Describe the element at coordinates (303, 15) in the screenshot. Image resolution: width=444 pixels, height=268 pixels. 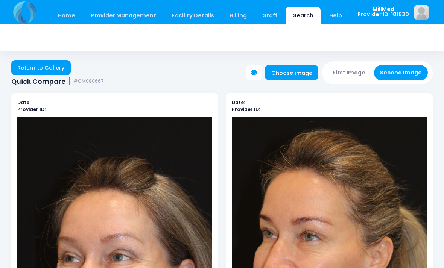
I see `a: Search` at that location.